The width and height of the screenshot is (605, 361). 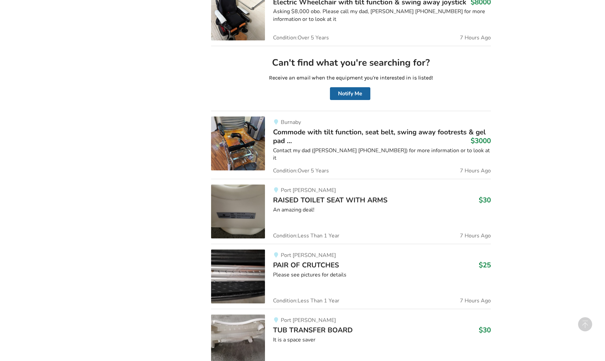 I want to click on p: Receive an email when the equipment you're interested in is listed!, so click(x=351, y=78).